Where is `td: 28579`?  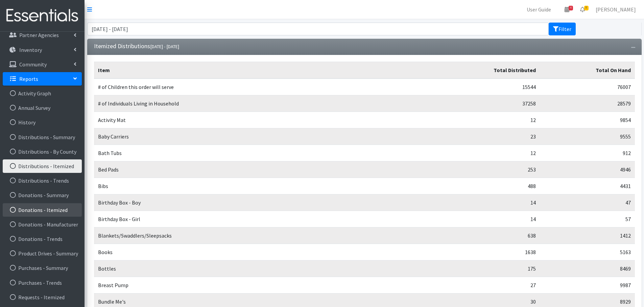 td: 28579 is located at coordinates (587, 104).